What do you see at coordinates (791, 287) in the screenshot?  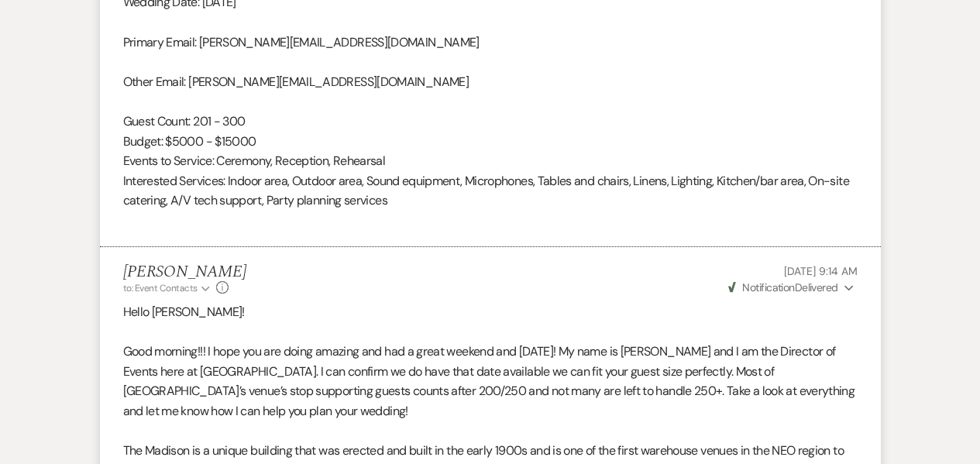 I see `button: NotificationDelivered` at bounding box center [791, 287].